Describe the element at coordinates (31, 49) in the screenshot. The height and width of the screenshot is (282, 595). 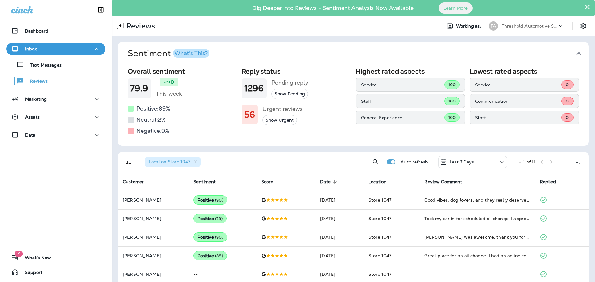
I see `p: Inbox` at that location.